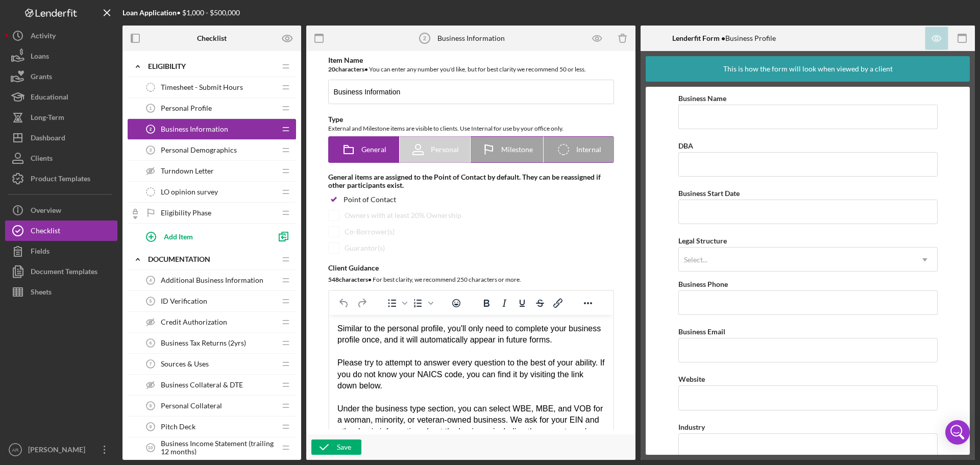 The image size is (980, 465). Describe the element at coordinates (201, 385) in the screenshot. I see `span: Business Collateral & DTE` at that location.